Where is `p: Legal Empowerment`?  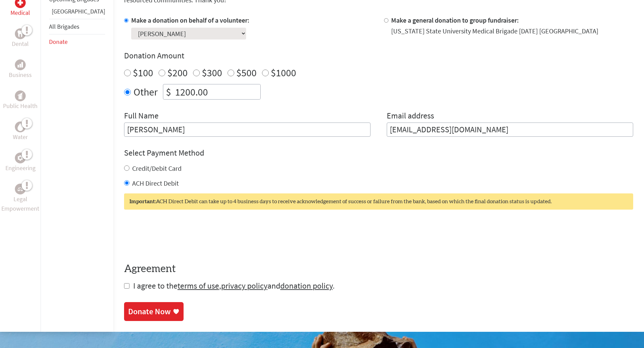
p: Legal Empowerment is located at coordinates (20, 204).